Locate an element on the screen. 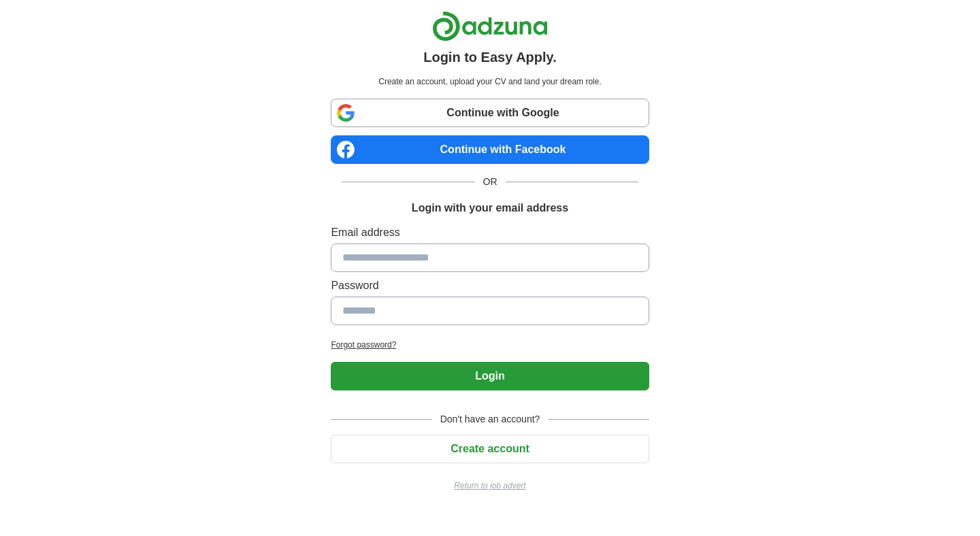 This screenshot has height=536, width=980. span: Don't have an account? is located at coordinates (490, 419).